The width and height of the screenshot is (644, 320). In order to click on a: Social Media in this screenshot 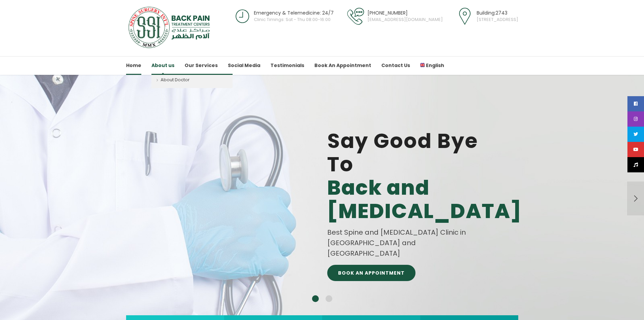, I will do `click(244, 65)`.